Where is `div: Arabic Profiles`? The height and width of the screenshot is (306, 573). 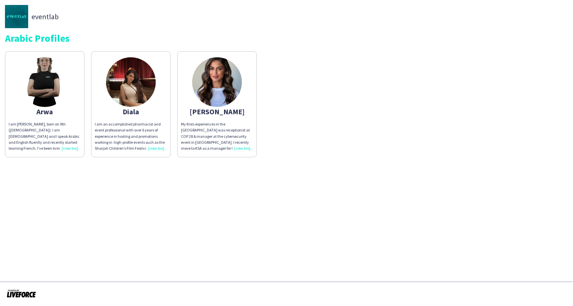
div: Arabic Profiles is located at coordinates (287, 38).